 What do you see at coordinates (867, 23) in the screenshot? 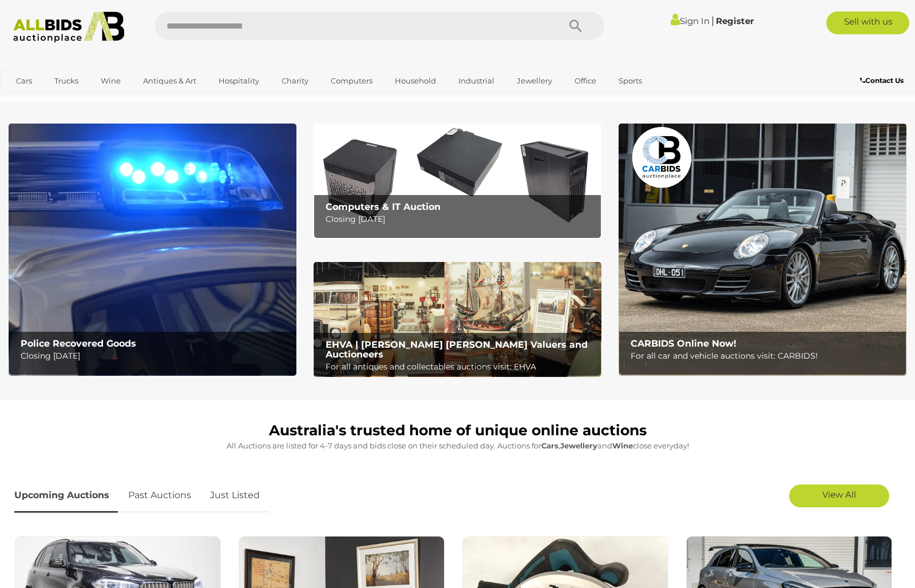
I see `a: Sell with us` at bounding box center [867, 23].